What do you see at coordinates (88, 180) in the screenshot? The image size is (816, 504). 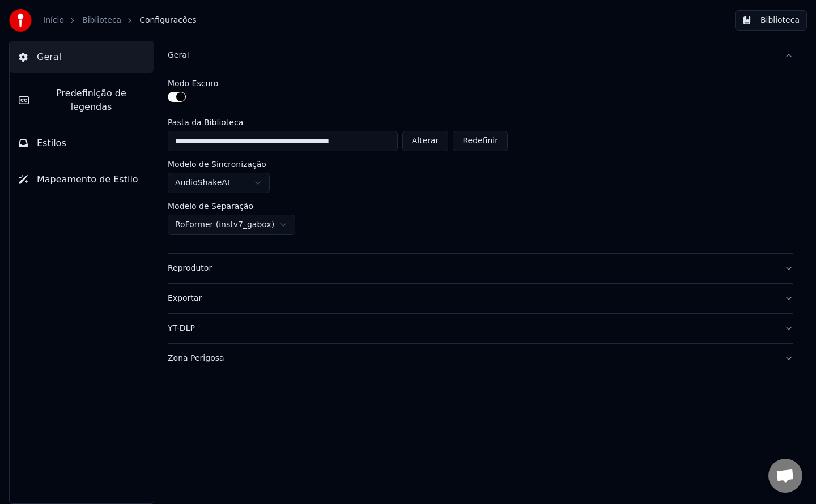 I see `span: Mapeamento de Estilo` at bounding box center [88, 180].